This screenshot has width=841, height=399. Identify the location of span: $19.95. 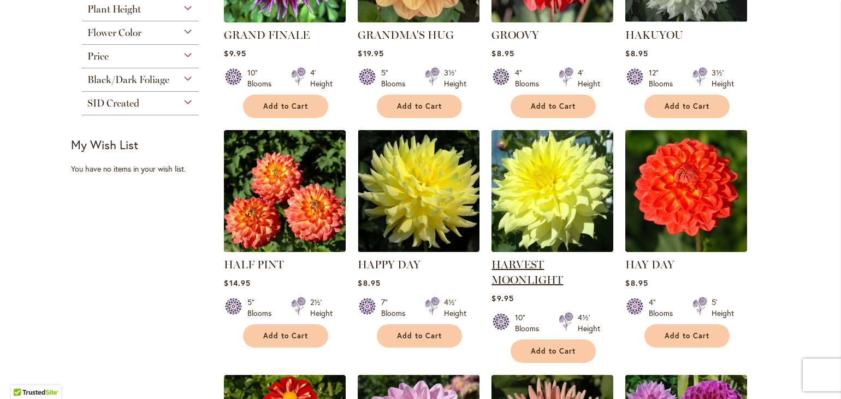
(370, 53).